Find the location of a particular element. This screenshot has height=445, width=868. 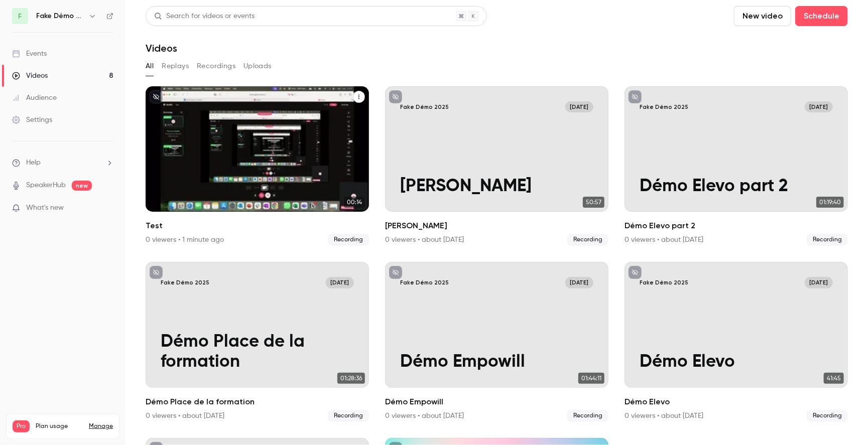

span: 01:19:40 is located at coordinates (830, 202).